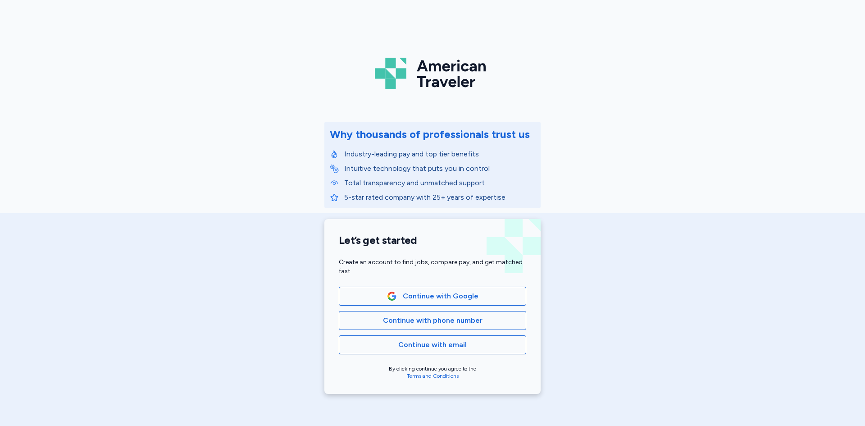  Describe the element at coordinates (430, 134) in the screenshot. I see `div: Why thousands of professionals trust us` at that location.